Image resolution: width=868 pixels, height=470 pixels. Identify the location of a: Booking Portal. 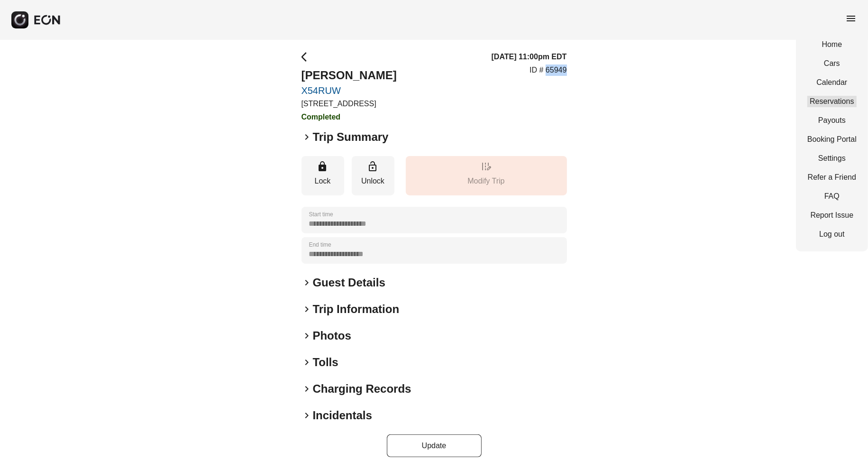
(833, 140).